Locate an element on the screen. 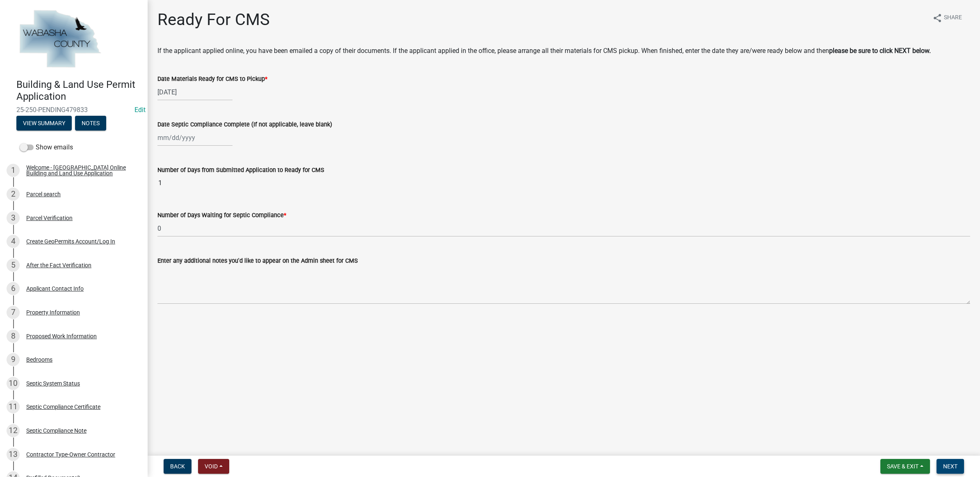  div: 13 is located at coordinates (13, 454).